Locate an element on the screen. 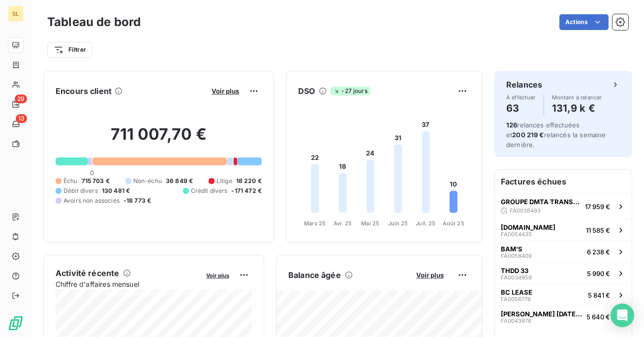 The image size is (644, 337). span: FA0054435 is located at coordinates (516, 235).